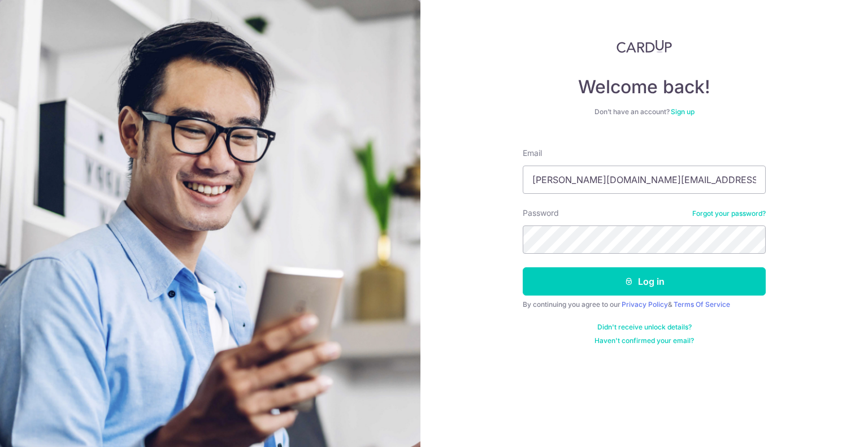 The width and height of the screenshot is (868, 447). I want to click on button: Log in, so click(644, 281).